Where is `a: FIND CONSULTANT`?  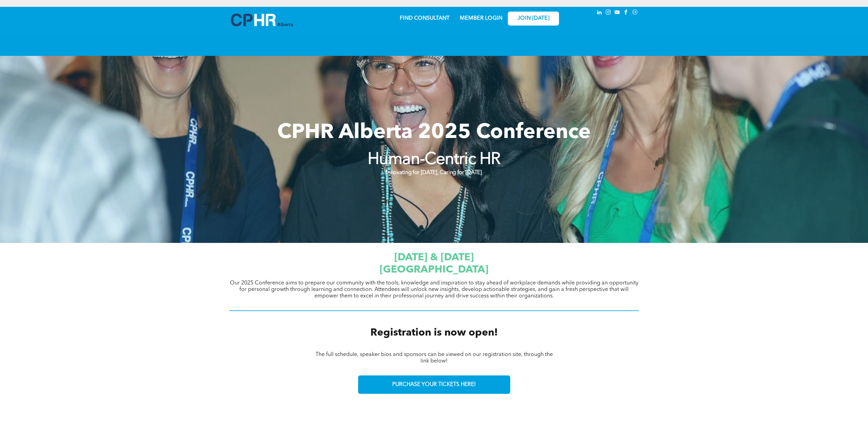
a: FIND CONSULTANT is located at coordinates (425, 18).